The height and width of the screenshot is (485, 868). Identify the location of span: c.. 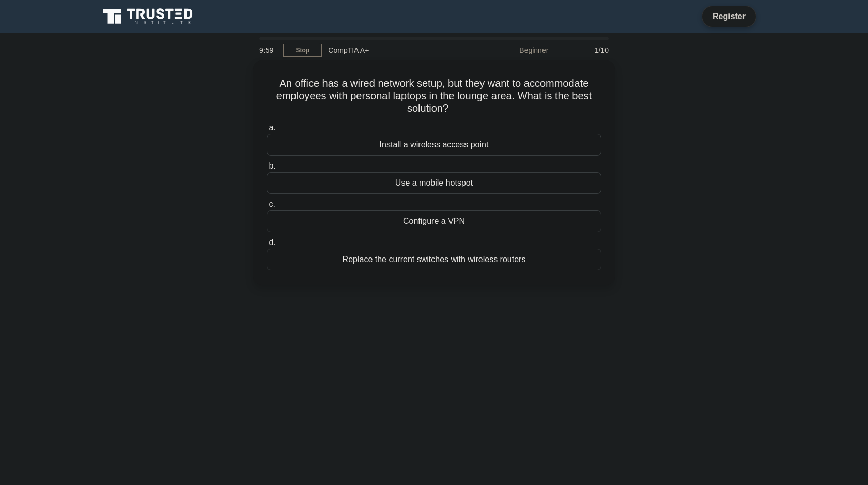
(271, 204).